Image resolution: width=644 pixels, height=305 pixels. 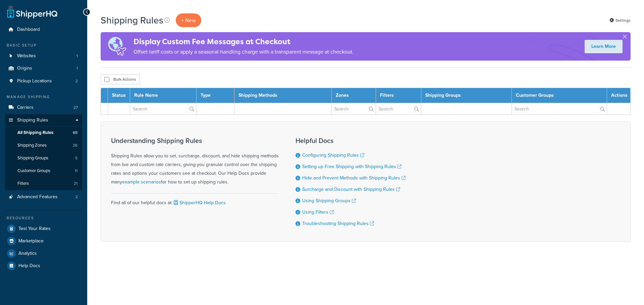 I want to click on th: Zones, so click(x=353, y=96).